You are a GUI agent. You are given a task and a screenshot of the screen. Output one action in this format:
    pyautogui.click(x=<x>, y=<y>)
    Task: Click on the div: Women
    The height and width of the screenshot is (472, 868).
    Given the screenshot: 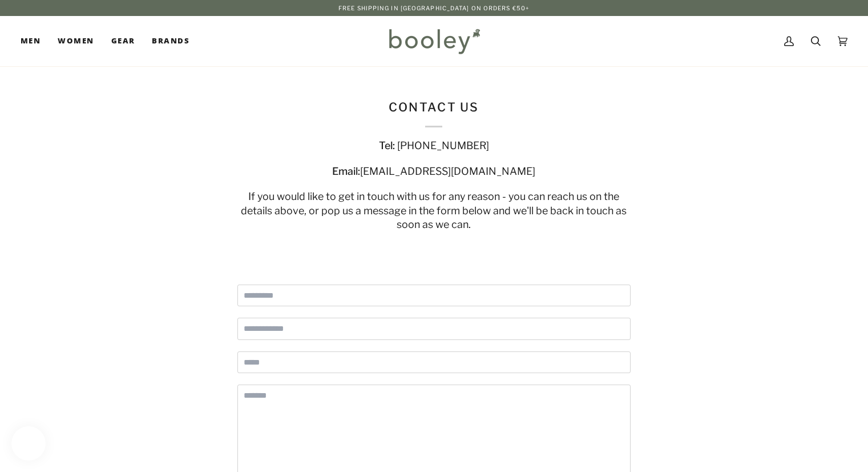 What is the action you would take?
    pyautogui.click(x=75, y=41)
    